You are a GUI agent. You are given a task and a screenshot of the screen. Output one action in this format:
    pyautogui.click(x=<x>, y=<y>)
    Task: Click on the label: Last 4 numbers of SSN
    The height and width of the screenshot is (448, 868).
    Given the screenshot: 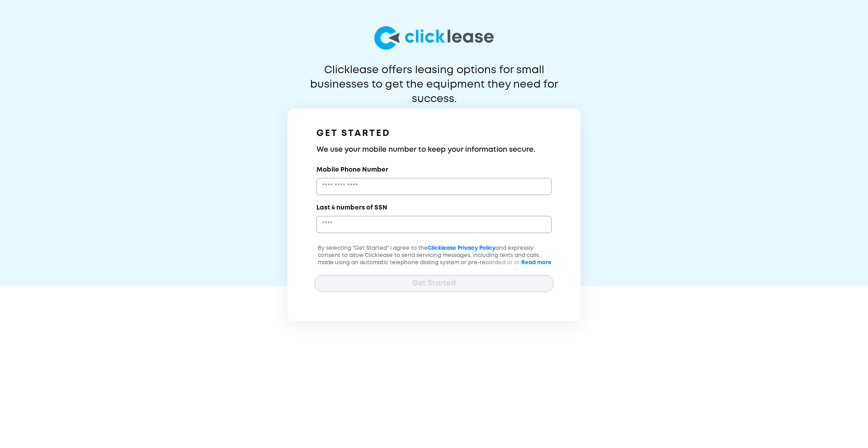 What is the action you would take?
    pyautogui.click(x=352, y=208)
    